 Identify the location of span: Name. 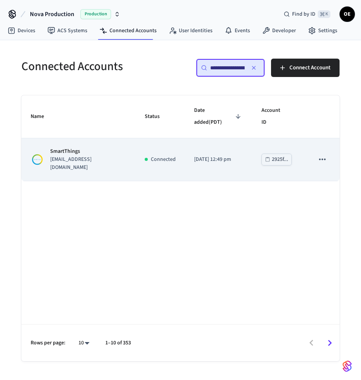
(42, 116).